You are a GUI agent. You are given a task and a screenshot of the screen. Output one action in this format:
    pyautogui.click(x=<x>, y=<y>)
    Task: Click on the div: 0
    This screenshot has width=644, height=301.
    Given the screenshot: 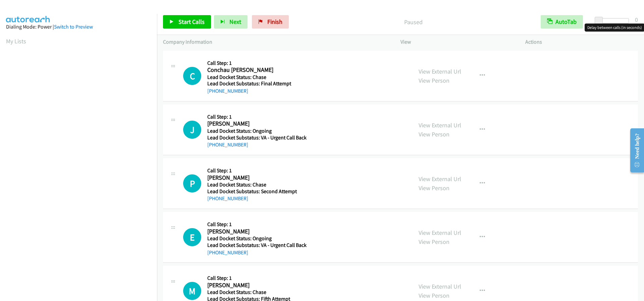 What is the action you would take?
    pyautogui.click(x=636, y=19)
    